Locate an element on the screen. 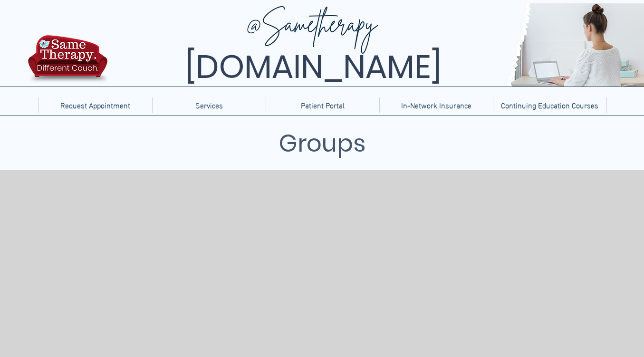  img: TBH.US is located at coordinates (67, 62).